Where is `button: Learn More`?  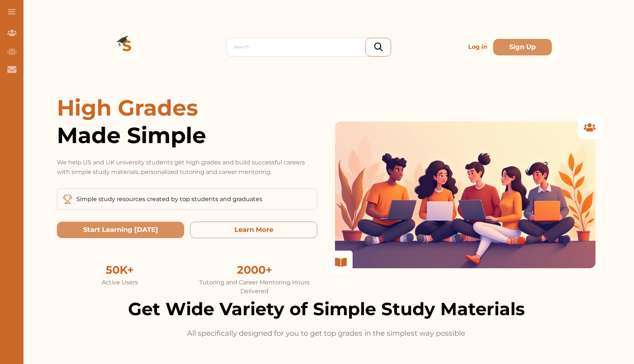
button: Learn More is located at coordinates (253, 230).